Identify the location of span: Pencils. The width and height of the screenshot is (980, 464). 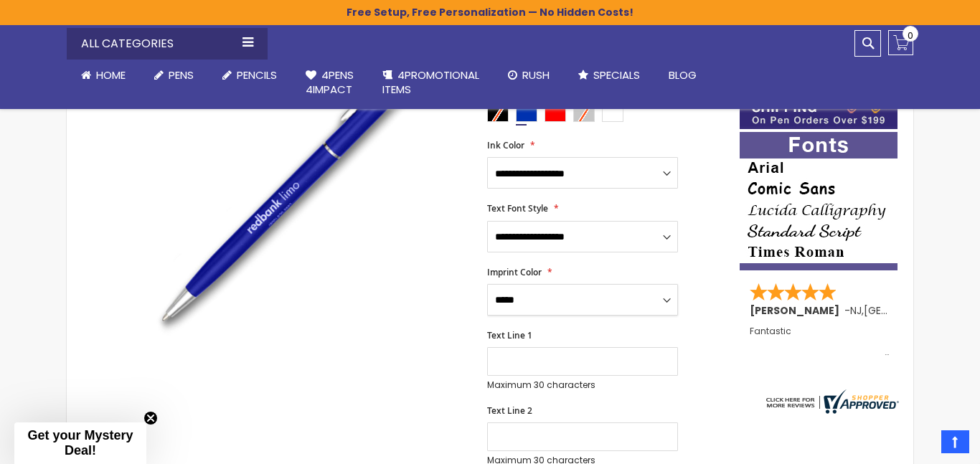
(256, 74).